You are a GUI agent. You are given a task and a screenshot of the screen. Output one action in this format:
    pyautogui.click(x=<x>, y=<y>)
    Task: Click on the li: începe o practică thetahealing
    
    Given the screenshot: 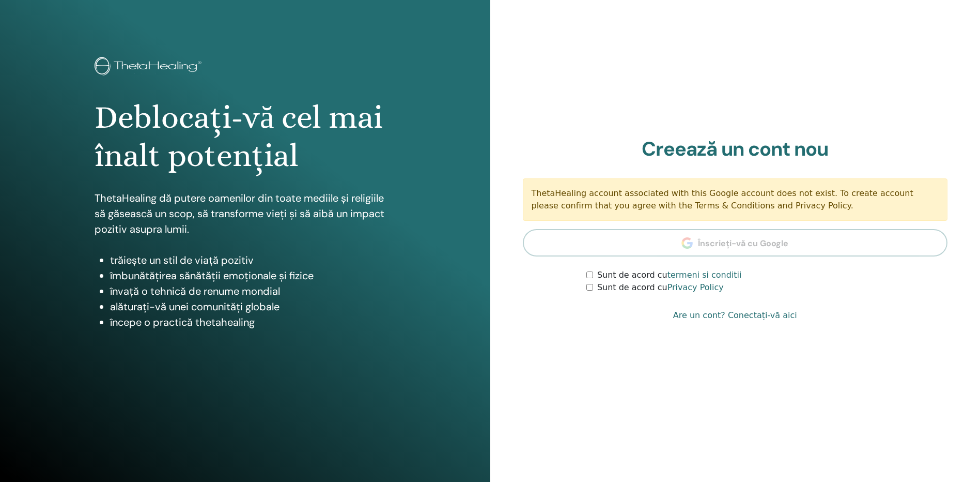 What is the action you would take?
    pyautogui.click(x=253, y=322)
    